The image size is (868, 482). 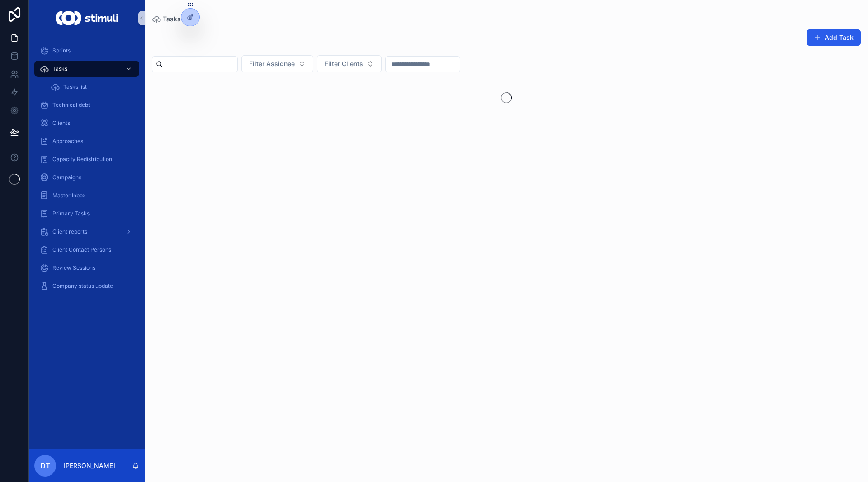 I want to click on a: Clients, so click(x=87, y=123).